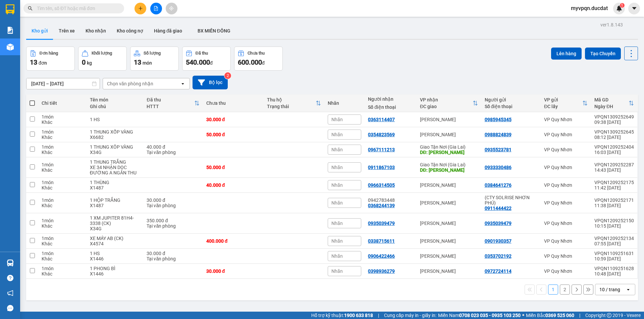 This screenshot has height=319, width=644. Describe the element at coordinates (115, 182) in the screenshot. I see `div: 1 THÙNG` at that location.